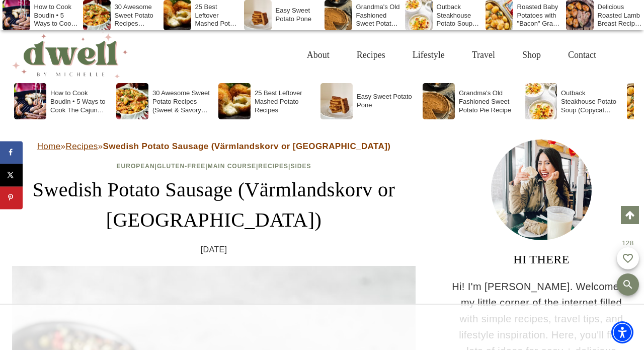  Describe the element at coordinates (429, 55) in the screenshot. I see `a: Lifestyle` at that location.